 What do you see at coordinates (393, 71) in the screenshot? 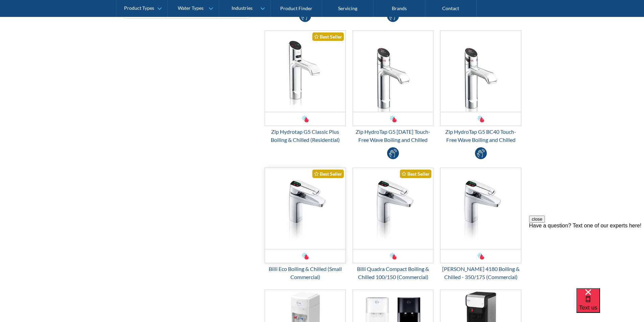
I see `img: Zip HydroTap G5 BC100 Touch-Free Wave Boiling and Chilled` at bounding box center [393, 71].